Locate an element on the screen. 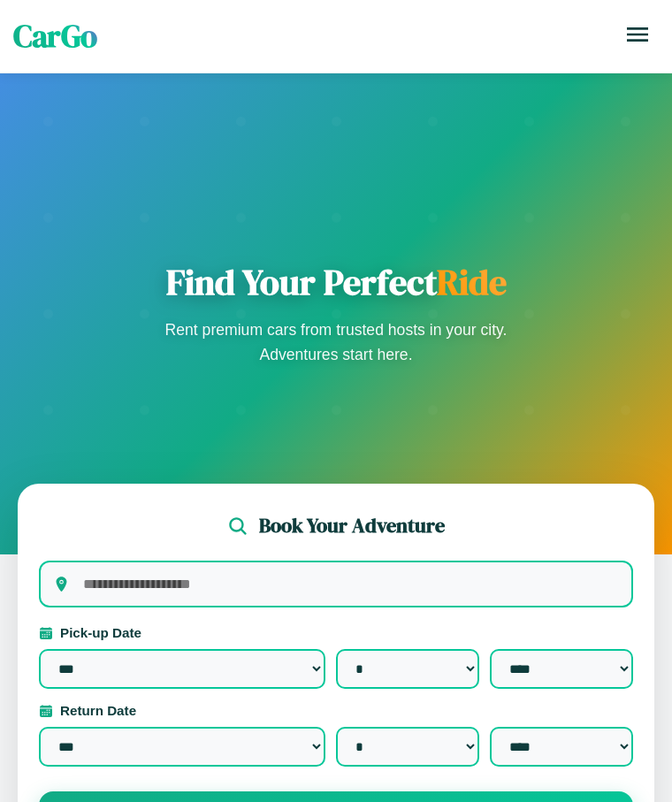 The image size is (672, 802). span: CarGo is located at coordinates (55, 36).